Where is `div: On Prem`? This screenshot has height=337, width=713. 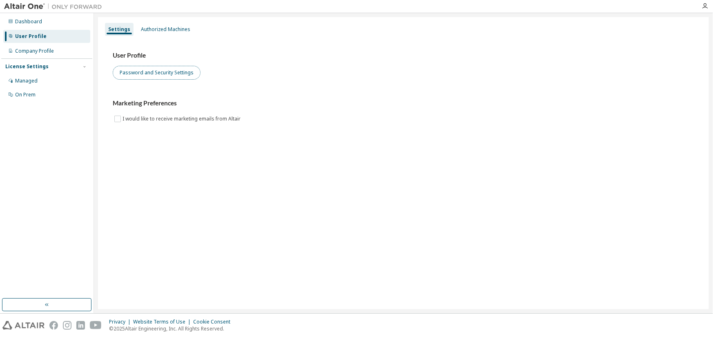
div: On Prem is located at coordinates (25, 95).